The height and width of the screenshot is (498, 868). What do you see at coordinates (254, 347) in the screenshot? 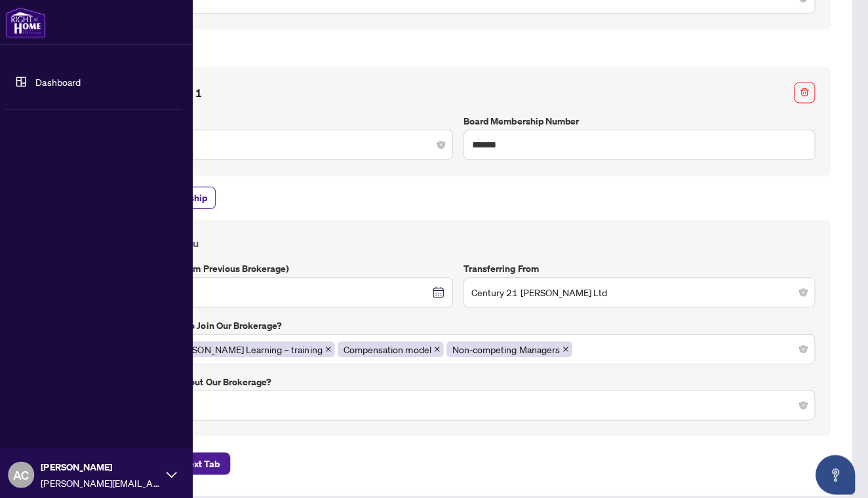
I see `span: RAHR Learning – training` at bounding box center [254, 347].